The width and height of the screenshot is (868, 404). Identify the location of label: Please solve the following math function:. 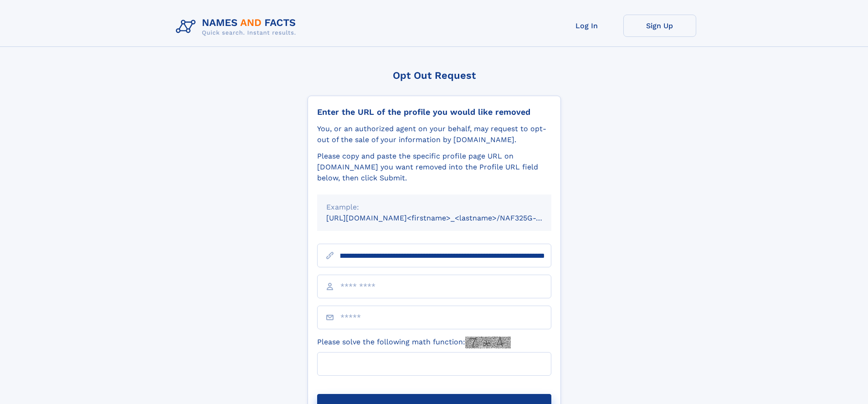
(414, 343).